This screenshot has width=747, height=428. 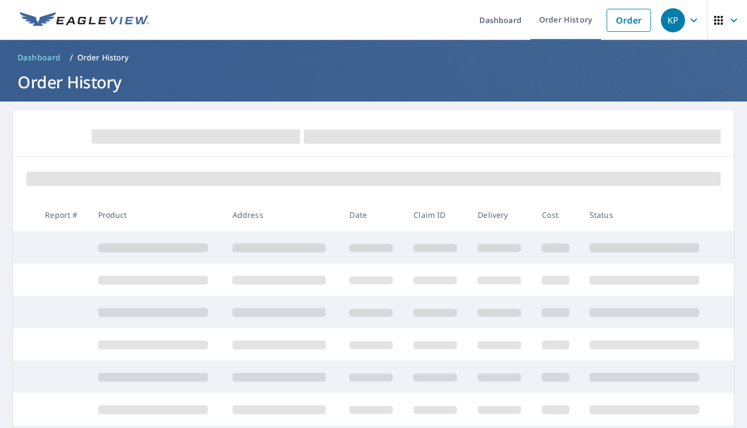 I want to click on nav: breadcrumb, so click(x=374, y=58).